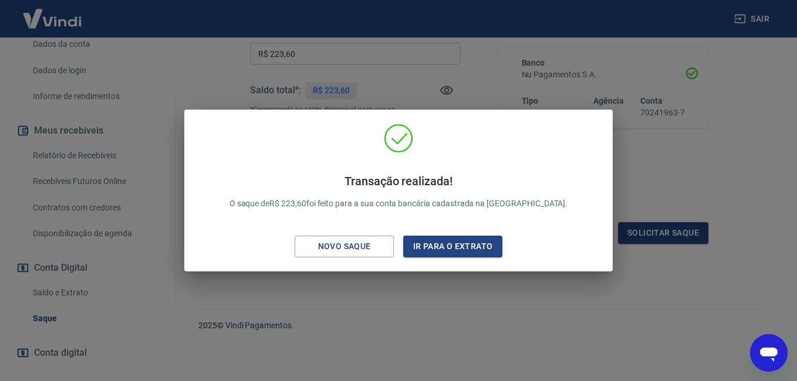 This screenshot has width=797, height=381. I want to click on button: Ir para o extrato, so click(452, 246).